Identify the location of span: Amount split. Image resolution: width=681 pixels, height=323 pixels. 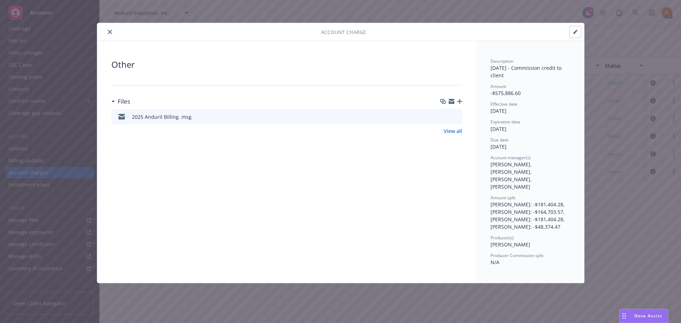
(503, 197).